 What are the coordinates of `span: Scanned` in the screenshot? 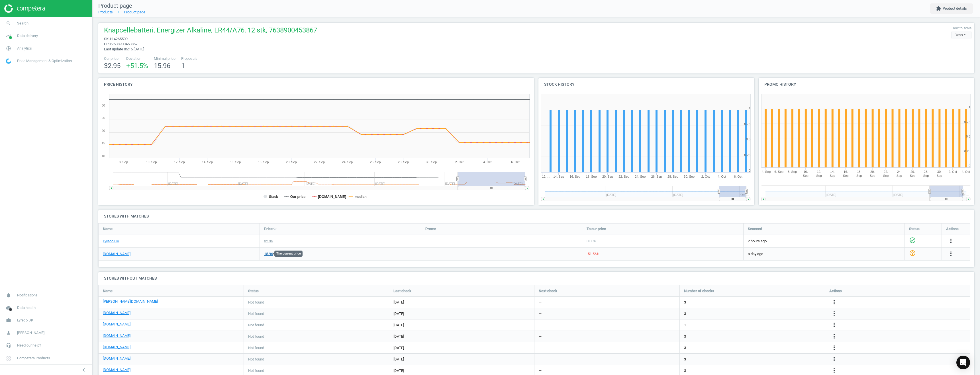 It's located at (755, 229).